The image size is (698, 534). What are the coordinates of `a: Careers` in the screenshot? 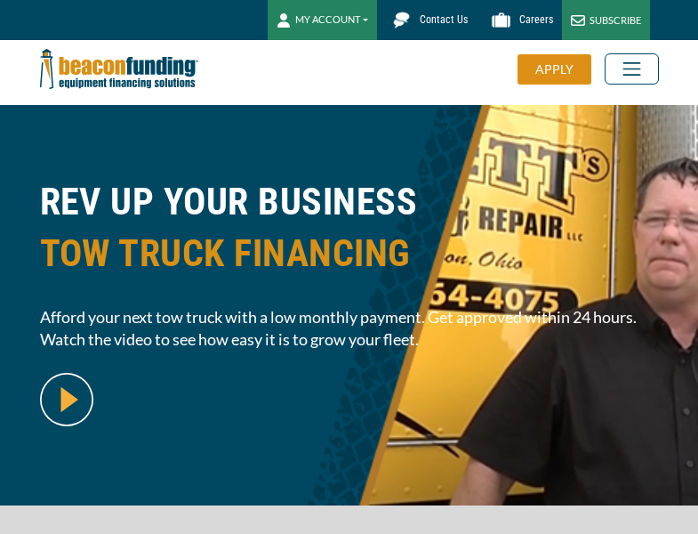 It's located at (520, 20).